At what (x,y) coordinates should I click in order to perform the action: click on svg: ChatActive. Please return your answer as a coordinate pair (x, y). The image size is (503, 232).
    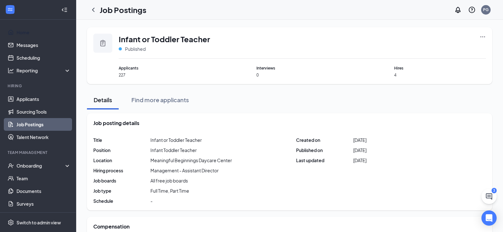
    Looking at the image, I should click on (490, 197).